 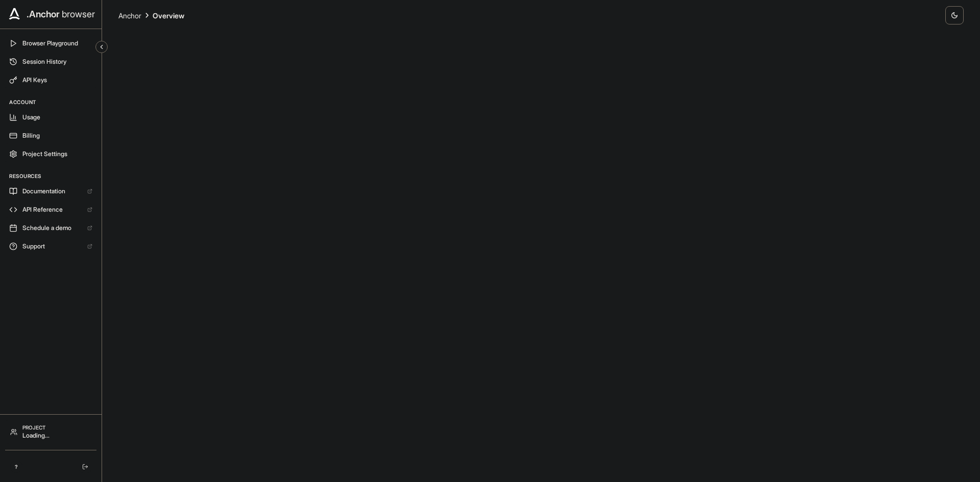 I want to click on span: Schedule a demo, so click(x=52, y=228).